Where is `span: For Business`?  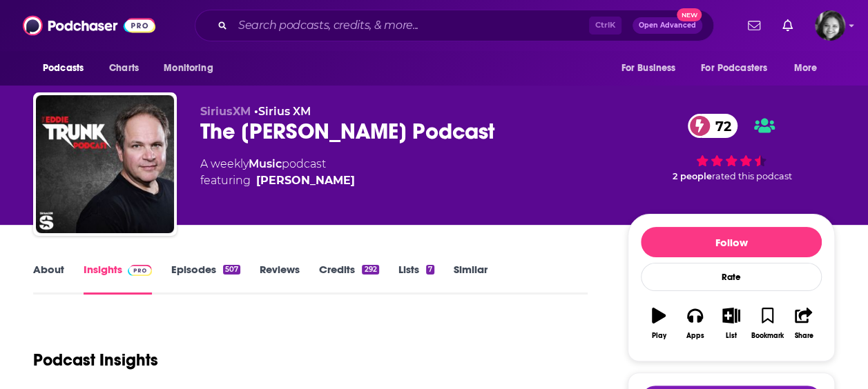 span: For Business is located at coordinates (647, 68).